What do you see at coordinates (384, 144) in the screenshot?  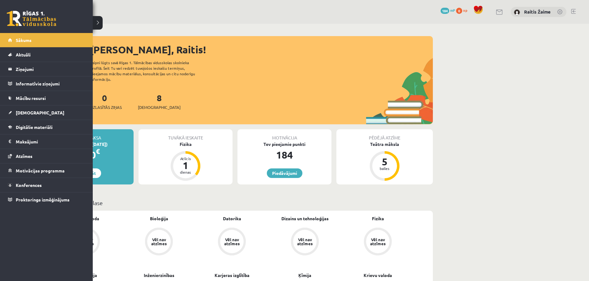 I see `div: Teātra māksla` at bounding box center [384, 144].